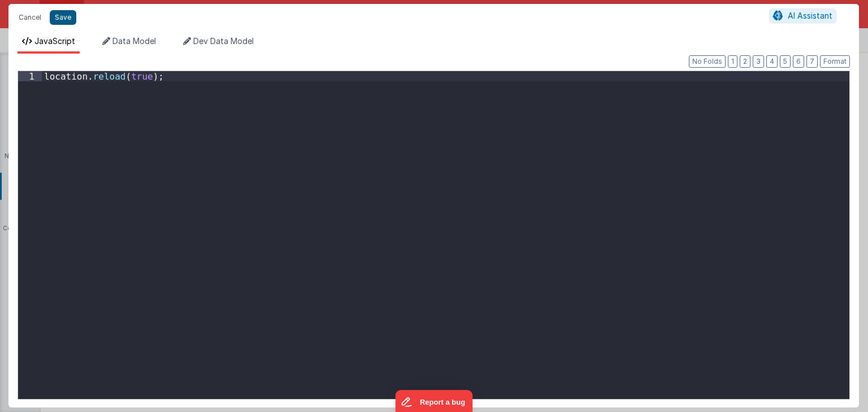  Describe the element at coordinates (758, 61) in the screenshot. I see `button: 3` at that location.